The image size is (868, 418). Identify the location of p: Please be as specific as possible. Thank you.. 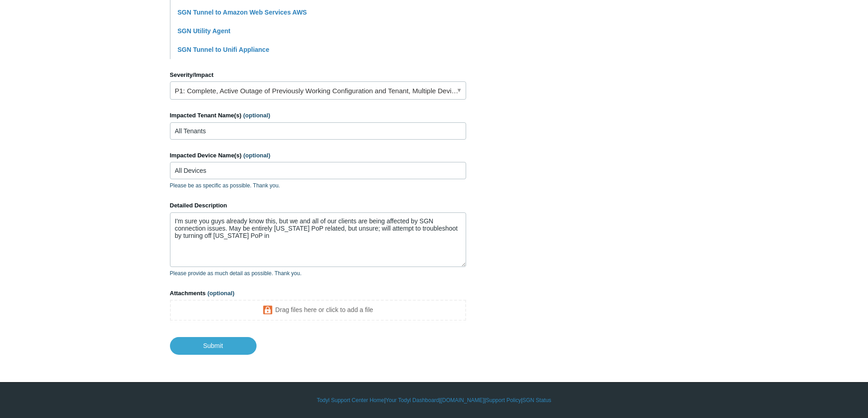
(318, 186).